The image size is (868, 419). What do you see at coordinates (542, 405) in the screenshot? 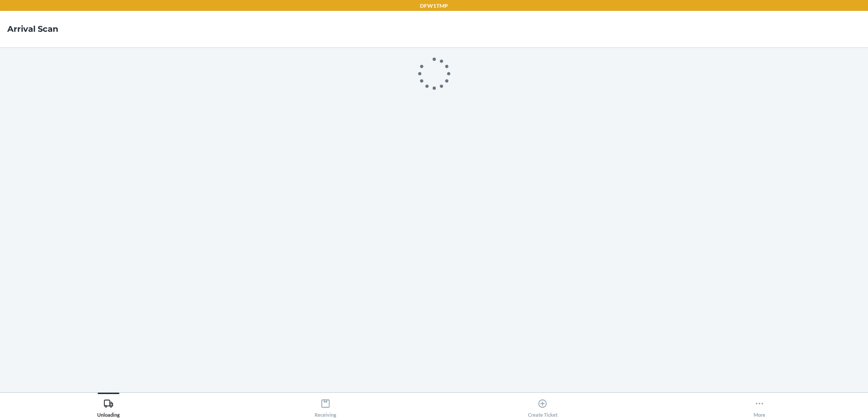
I see `button: Create Ticket` at bounding box center [542, 405].